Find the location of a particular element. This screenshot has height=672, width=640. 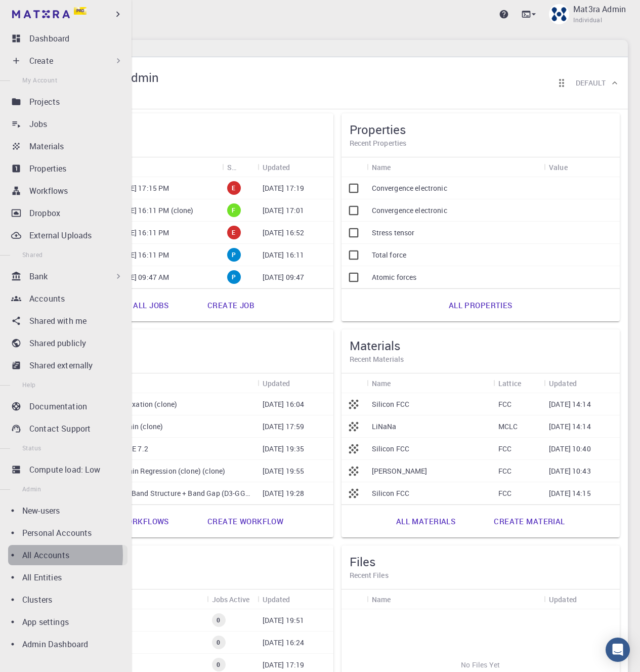

span: F is located at coordinates (233, 210).